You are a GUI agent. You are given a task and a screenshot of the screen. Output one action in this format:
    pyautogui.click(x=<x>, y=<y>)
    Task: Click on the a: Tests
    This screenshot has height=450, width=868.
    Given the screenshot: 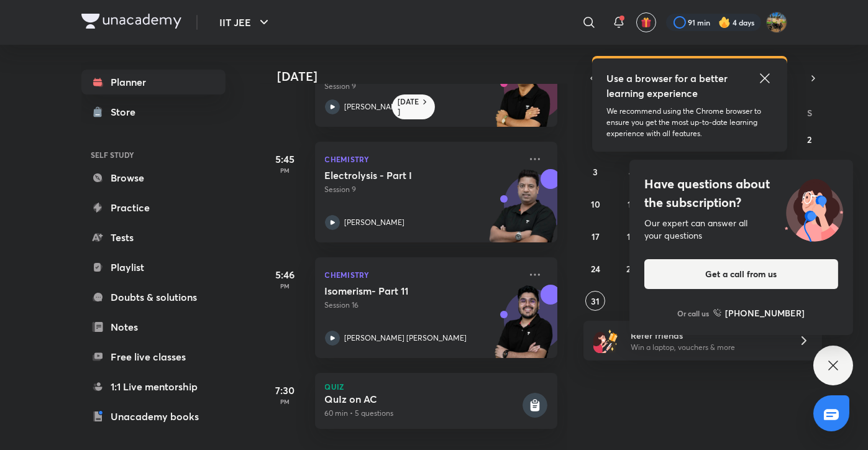 What is the action you would take?
    pyautogui.click(x=153, y=237)
    